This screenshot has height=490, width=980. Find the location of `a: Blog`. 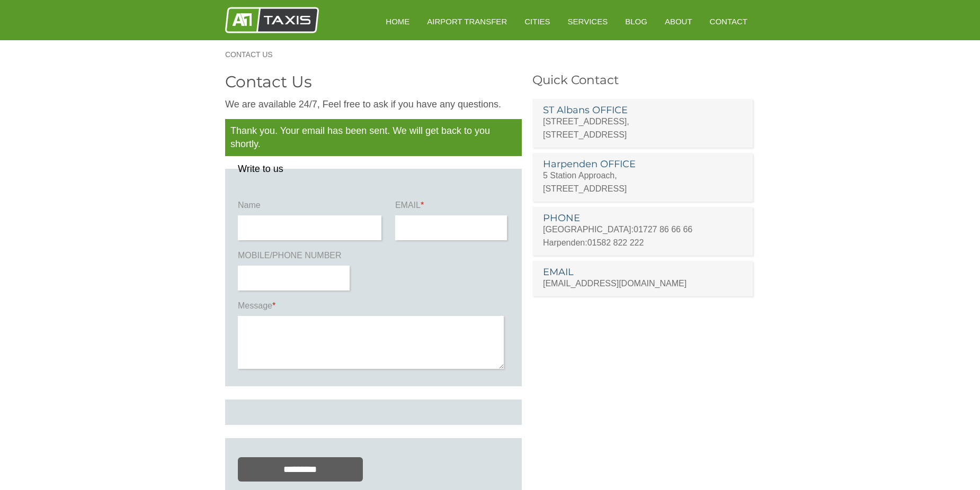

a: Blog is located at coordinates (635, 21).